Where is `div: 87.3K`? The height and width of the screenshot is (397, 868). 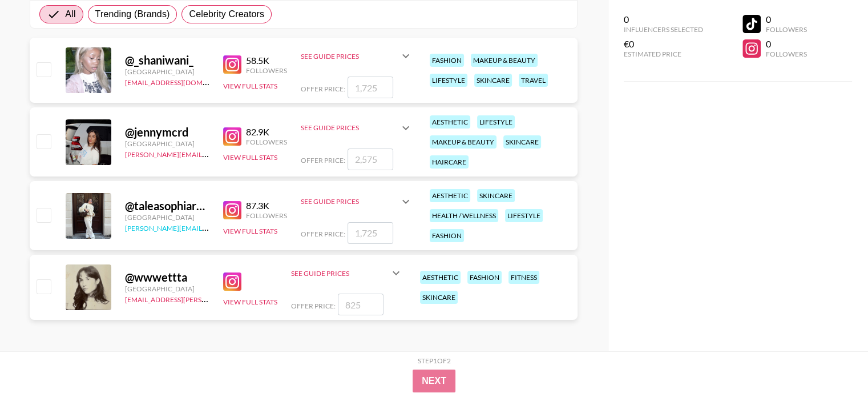 div: 87.3K is located at coordinates (266, 206).